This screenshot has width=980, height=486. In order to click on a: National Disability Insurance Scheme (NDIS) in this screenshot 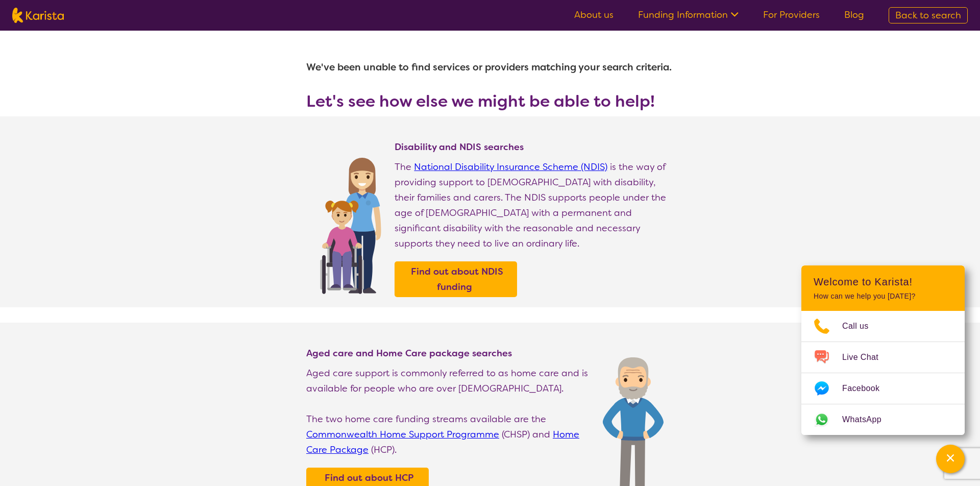, I will do `click(510, 167)`.